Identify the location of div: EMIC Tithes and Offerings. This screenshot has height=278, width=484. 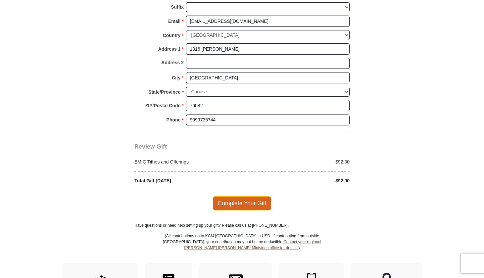
(187, 162).